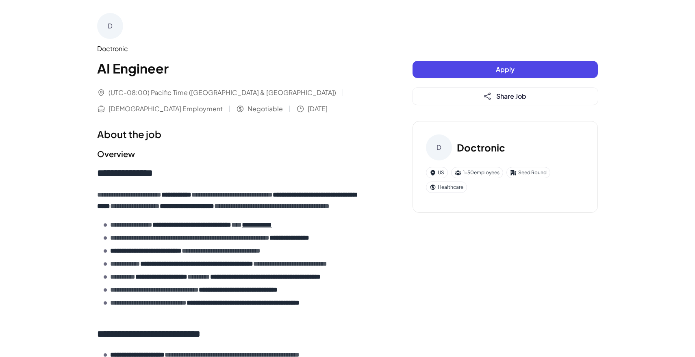 The image size is (695, 357). Describe the element at coordinates (505, 69) in the screenshot. I see `span: Apply` at that location.